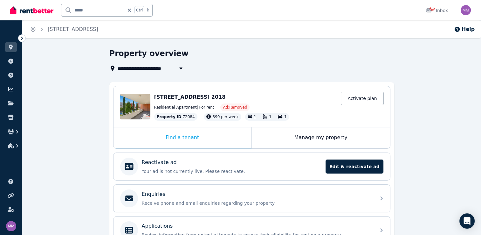 The height and width of the screenshot is (235, 481). What do you see at coordinates (465, 29) in the screenshot?
I see `button: Help` at bounding box center [465, 29].